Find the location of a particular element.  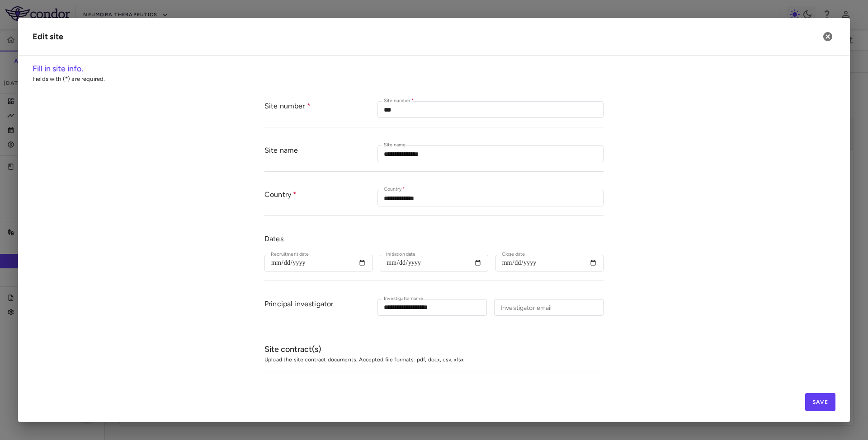

label: Investigator name is located at coordinates (403, 298).